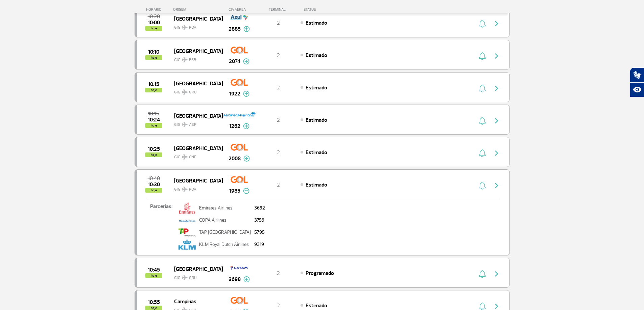 The height and width of the screenshot is (310, 644). I want to click on span: 2025-09-30 10:40:00, so click(154, 179).